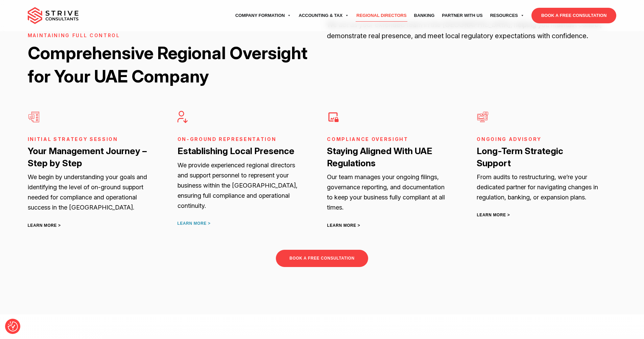 This screenshot has height=339, width=644. What do you see at coordinates (381, 16) in the screenshot?
I see `a: Regional Directors` at bounding box center [381, 16].